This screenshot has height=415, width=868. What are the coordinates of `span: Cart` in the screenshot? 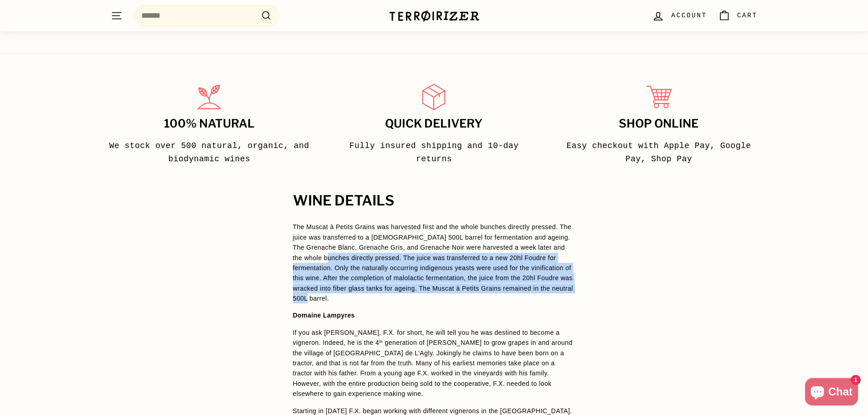 It's located at (747, 16).